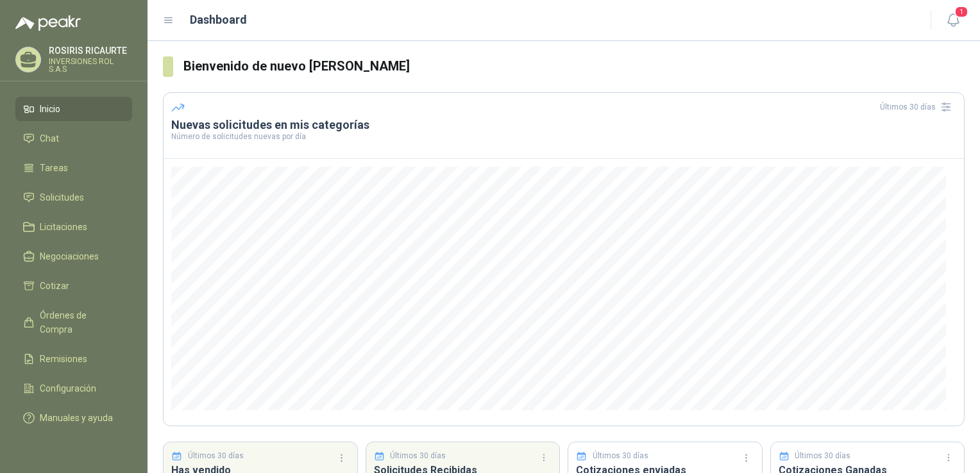  I want to click on h1: Dashboard, so click(218, 20).